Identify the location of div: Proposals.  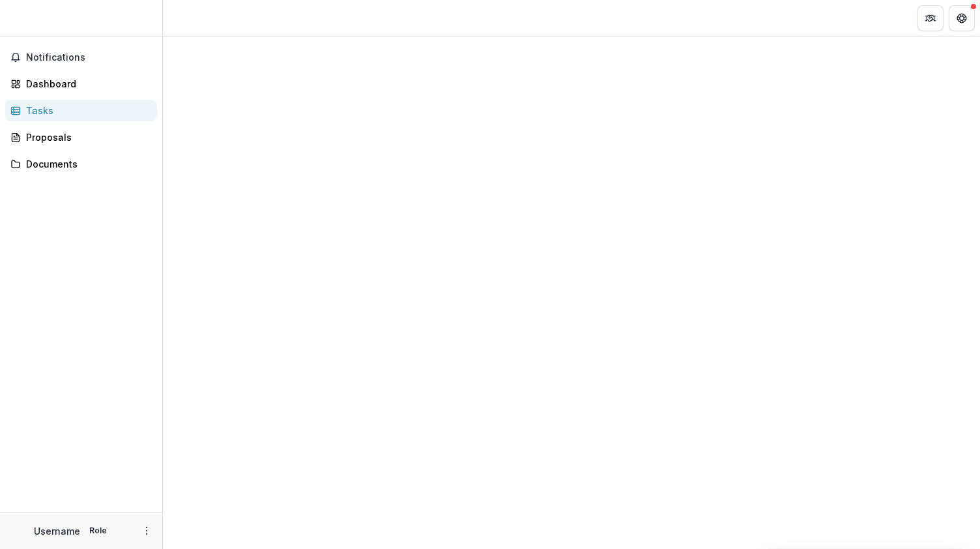
(86, 137).